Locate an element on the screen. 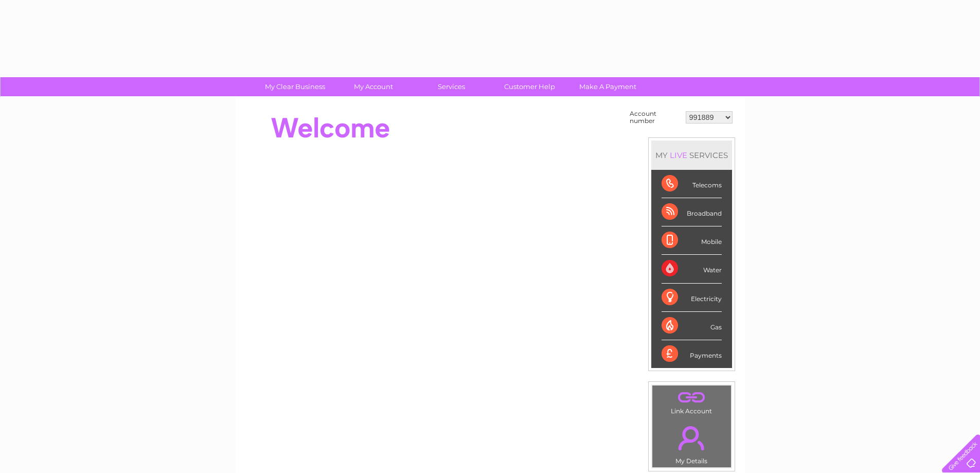 Image resolution: width=980 pixels, height=473 pixels. div: Payments is located at coordinates (692, 354).